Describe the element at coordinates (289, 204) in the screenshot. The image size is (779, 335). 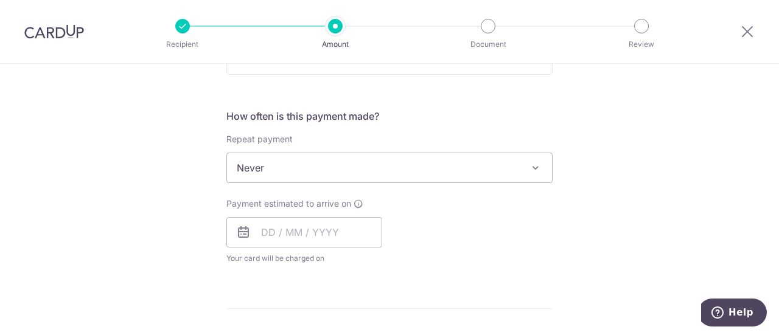
I see `span: Payment estimated to arrive on` at that location.